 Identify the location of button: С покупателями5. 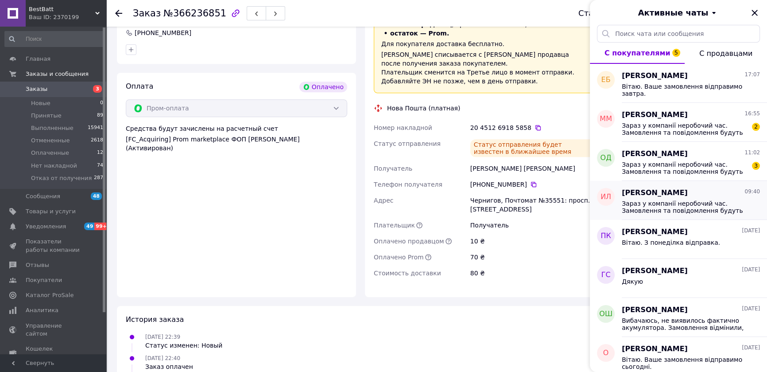
(637, 53).